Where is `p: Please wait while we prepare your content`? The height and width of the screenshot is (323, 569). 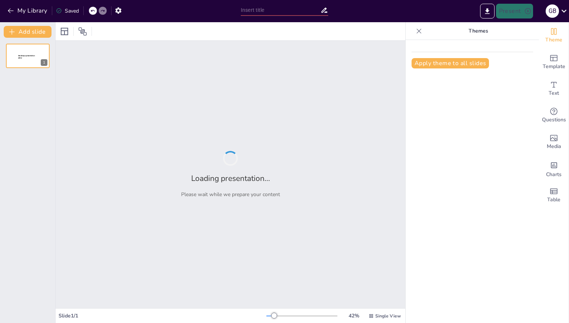 p: Please wait while we prepare your content is located at coordinates (230, 195).